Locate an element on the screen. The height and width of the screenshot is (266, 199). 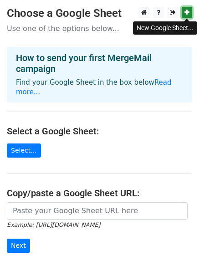
input: Next is located at coordinates (18, 246).